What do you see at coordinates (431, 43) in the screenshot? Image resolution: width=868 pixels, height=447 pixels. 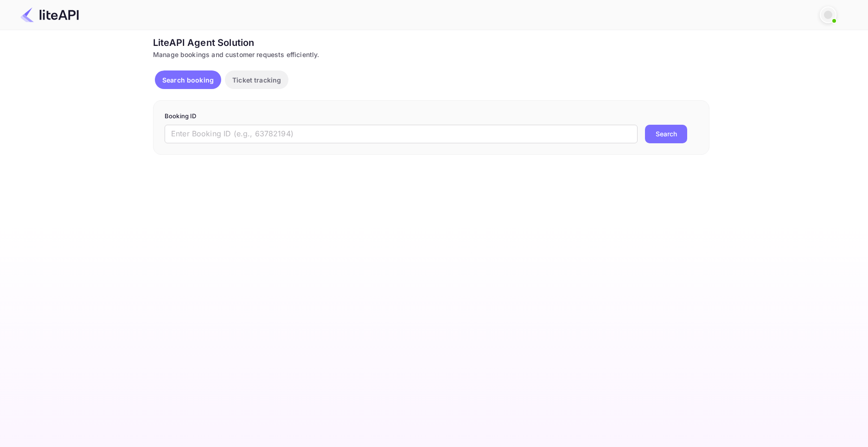 I see `div: LiteAPI Agent Solution` at bounding box center [431, 43].